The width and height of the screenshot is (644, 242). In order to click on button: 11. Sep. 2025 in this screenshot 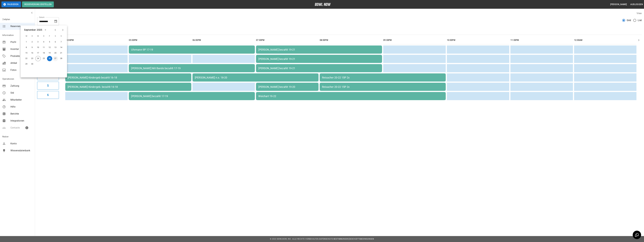, I will do `click(44, 47)`.